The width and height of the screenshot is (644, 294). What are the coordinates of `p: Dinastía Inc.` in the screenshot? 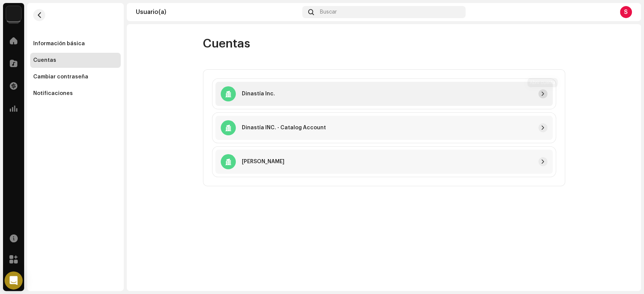 It's located at (258, 94).